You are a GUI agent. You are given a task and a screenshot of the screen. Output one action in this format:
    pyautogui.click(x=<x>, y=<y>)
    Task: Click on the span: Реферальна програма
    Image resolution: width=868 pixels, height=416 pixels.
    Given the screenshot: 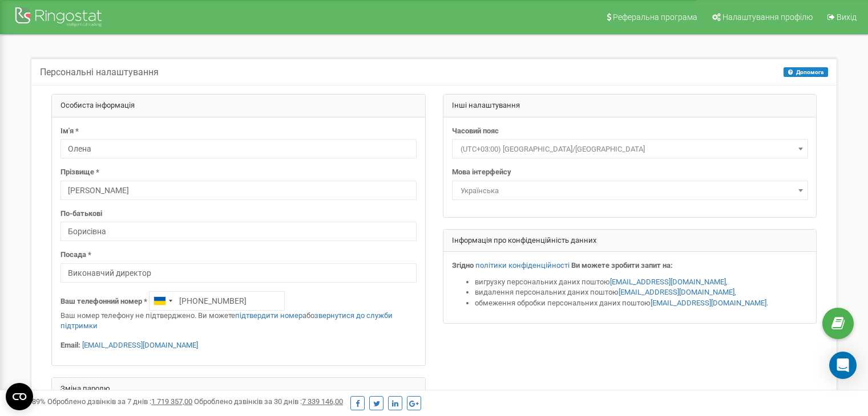 What is the action you would take?
    pyautogui.click(x=655, y=17)
    